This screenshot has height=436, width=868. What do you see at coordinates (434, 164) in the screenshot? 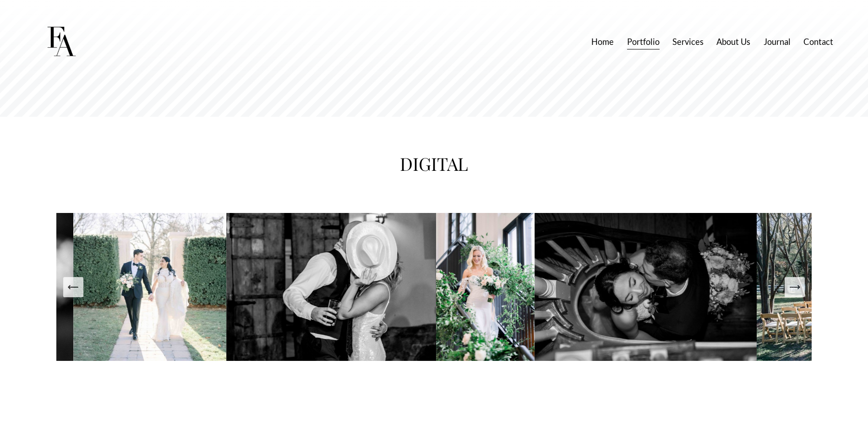
I see `h1: DIGITAL` at bounding box center [434, 164].